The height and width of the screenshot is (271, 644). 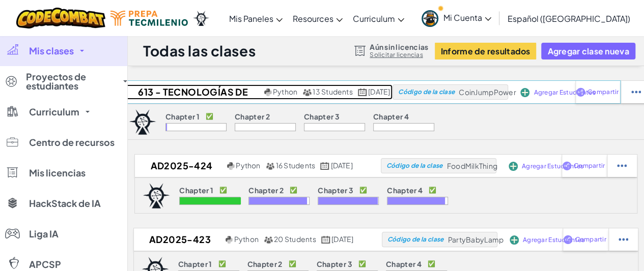 I want to click on a: CodeCombat logo, so click(x=60, y=18).